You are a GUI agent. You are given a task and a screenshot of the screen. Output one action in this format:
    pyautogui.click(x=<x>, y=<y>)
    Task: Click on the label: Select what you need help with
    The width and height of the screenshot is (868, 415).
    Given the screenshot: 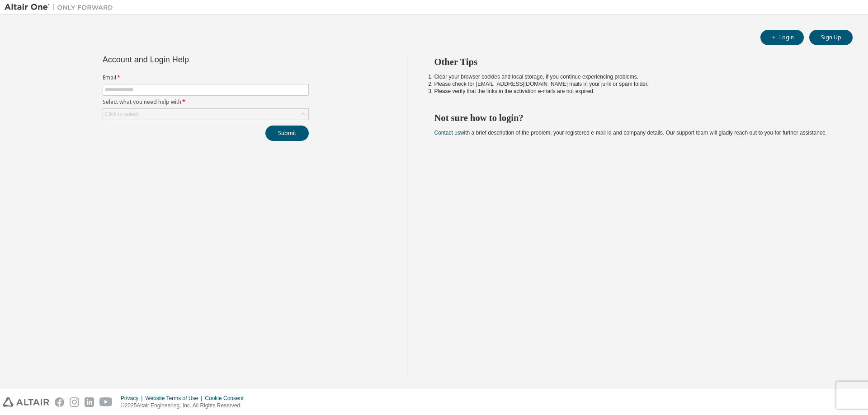 What is the action you would take?
    pyautogui.click(x=206, y=102)
    